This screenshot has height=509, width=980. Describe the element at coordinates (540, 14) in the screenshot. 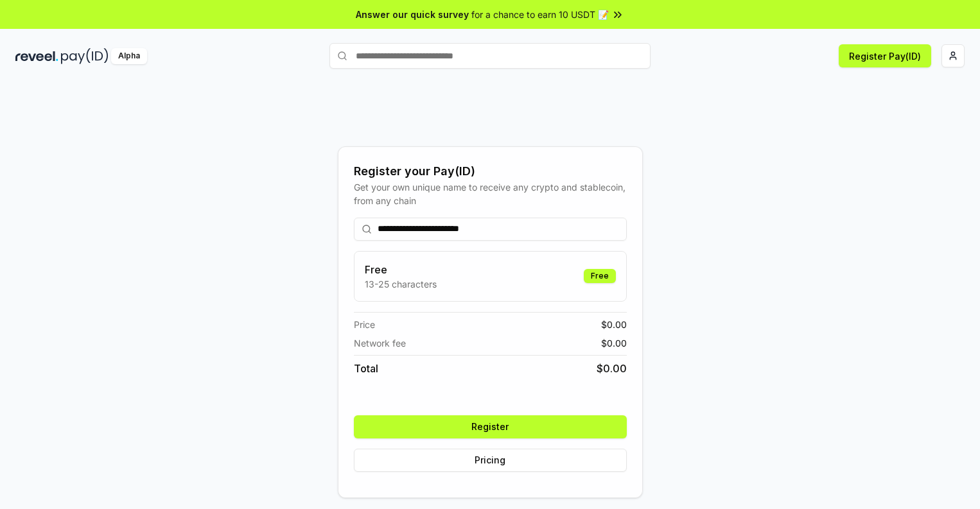

I see `span: for a chance to earn 10 USDT 📝` at that location.